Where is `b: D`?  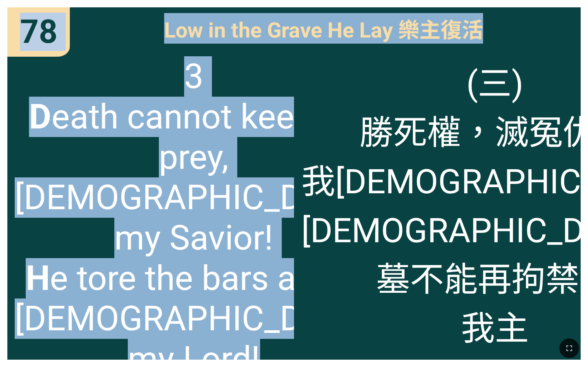
b: D is located at coordinates (40, 116).